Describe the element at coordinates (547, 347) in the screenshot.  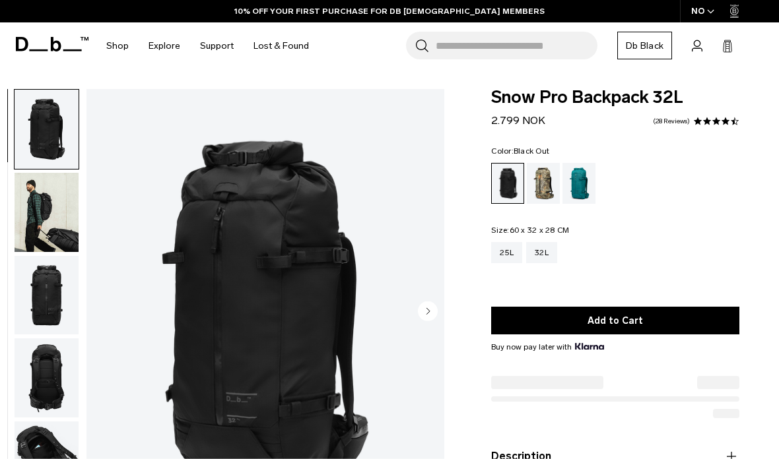
I see `span: Buy now pay later with` at that location.